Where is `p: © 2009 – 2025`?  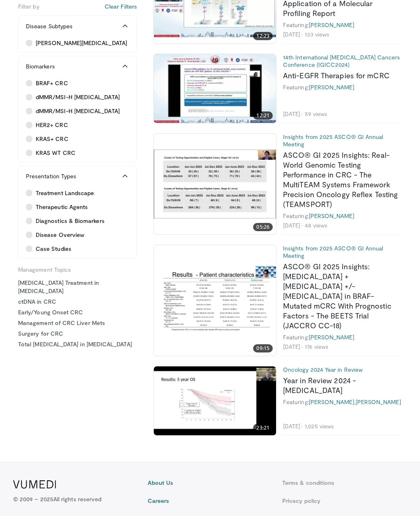 p: © 2009 – 2025 is located at coordinates (57, 499).